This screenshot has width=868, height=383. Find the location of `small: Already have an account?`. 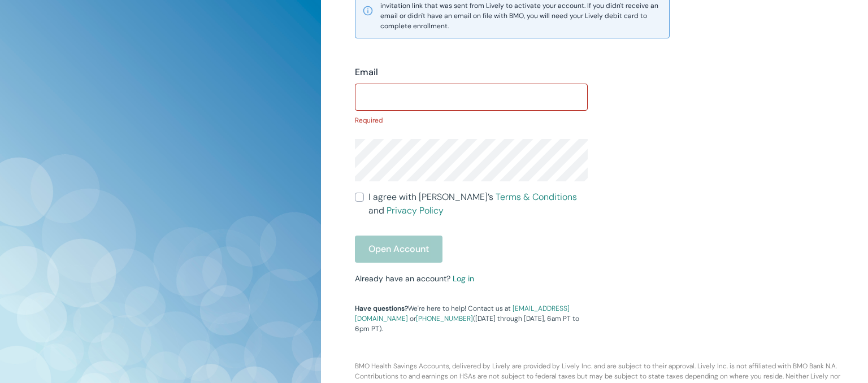

small: Already have an account? is located at coordinates (414, 278).